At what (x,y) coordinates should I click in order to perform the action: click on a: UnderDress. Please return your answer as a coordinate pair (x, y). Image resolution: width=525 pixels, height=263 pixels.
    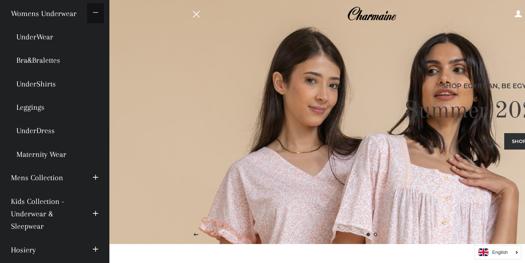
    Looking at the image, I should click on (55, 130).